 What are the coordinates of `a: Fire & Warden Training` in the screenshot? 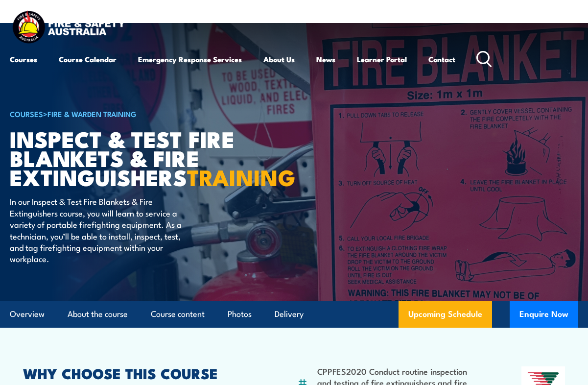 It's located at (92, 114).